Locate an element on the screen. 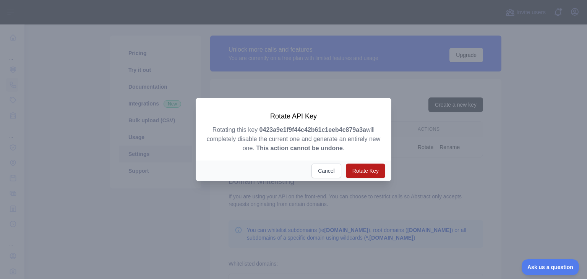  p: Rotating this key will completely disable the current one and generate an entirely new one. . is located at coordinates (294, 139).